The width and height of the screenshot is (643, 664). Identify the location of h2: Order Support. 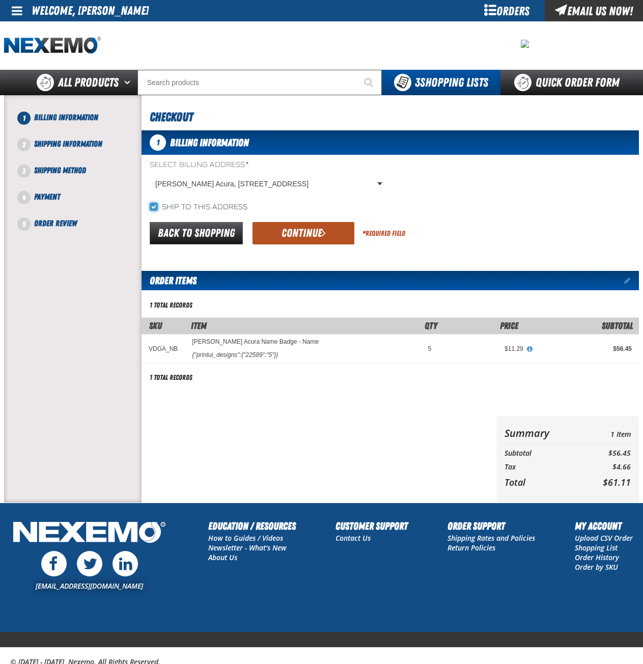
(492, 526).